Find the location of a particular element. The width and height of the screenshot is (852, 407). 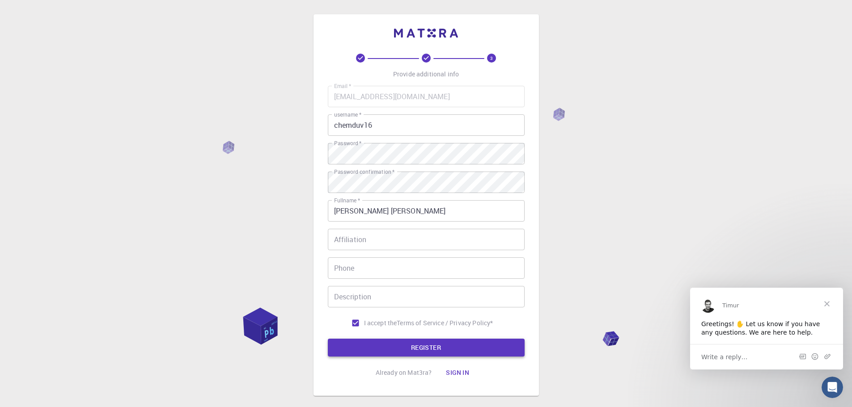

label: Fullname is located at coordinates (347, 200).